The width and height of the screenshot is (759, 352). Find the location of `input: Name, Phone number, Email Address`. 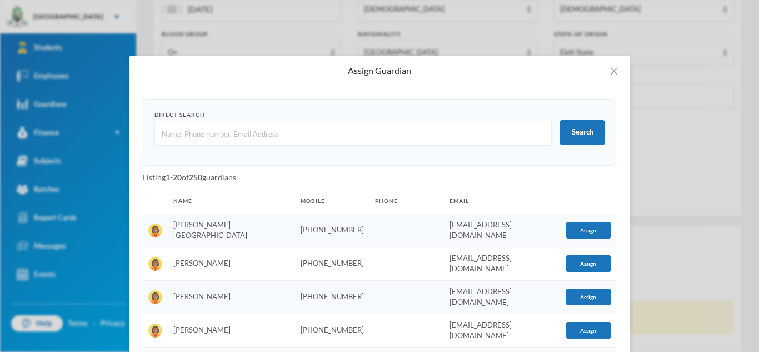

input: Name, Phone number, Email Address is located at coordinates (353, 133).